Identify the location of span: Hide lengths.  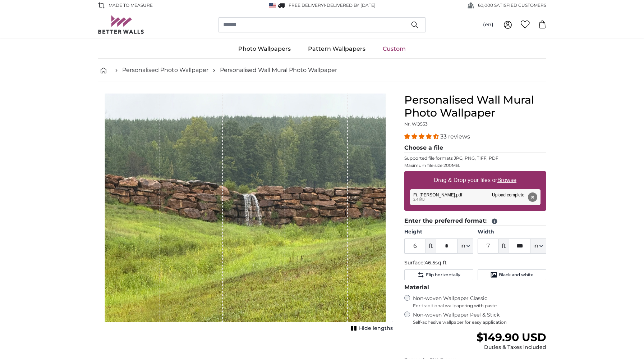
(376, 328).